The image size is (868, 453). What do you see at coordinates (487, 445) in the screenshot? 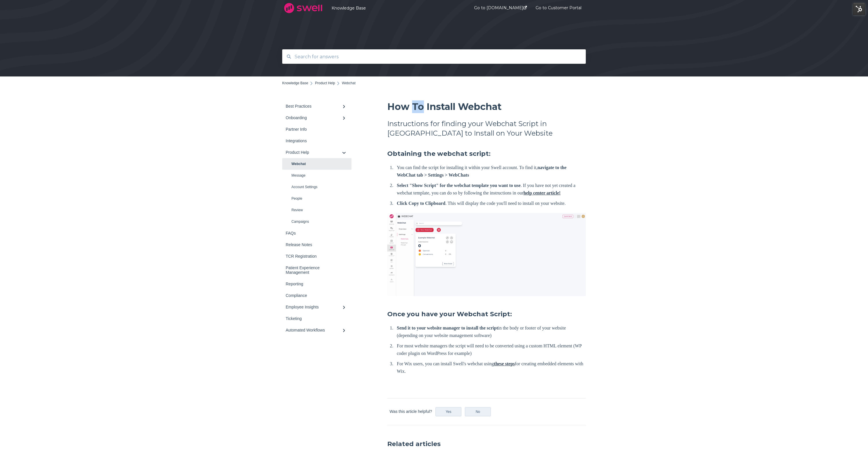
I see `h3: Related articles` at bounding box center [487, 445].